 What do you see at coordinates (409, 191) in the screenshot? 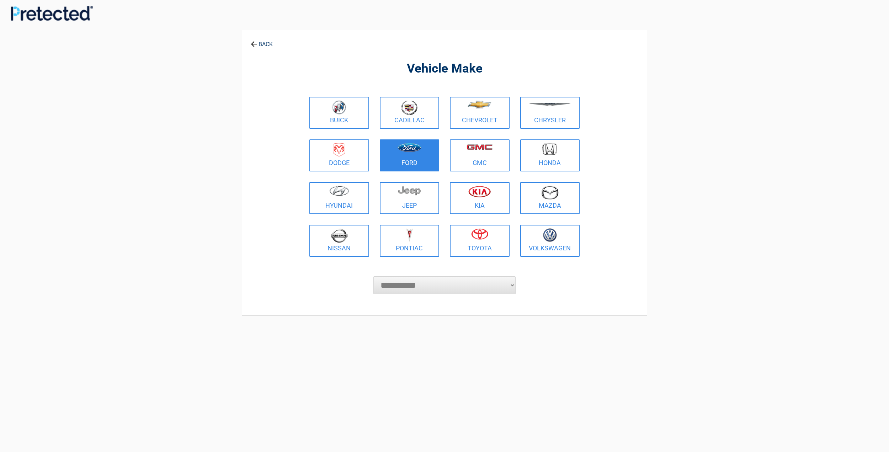
I see `img: jeep` at bounding box center [409, 191].